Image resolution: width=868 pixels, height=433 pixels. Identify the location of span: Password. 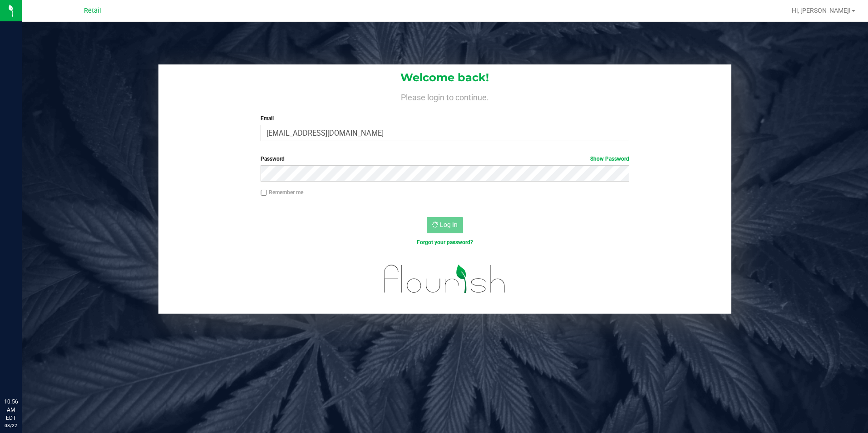
(272, 159).